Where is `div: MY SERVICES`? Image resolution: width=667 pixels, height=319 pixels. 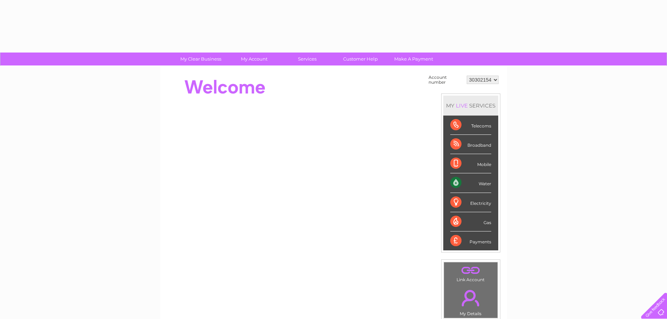
div: MY SERVICES is located at coordinates (470, 105).